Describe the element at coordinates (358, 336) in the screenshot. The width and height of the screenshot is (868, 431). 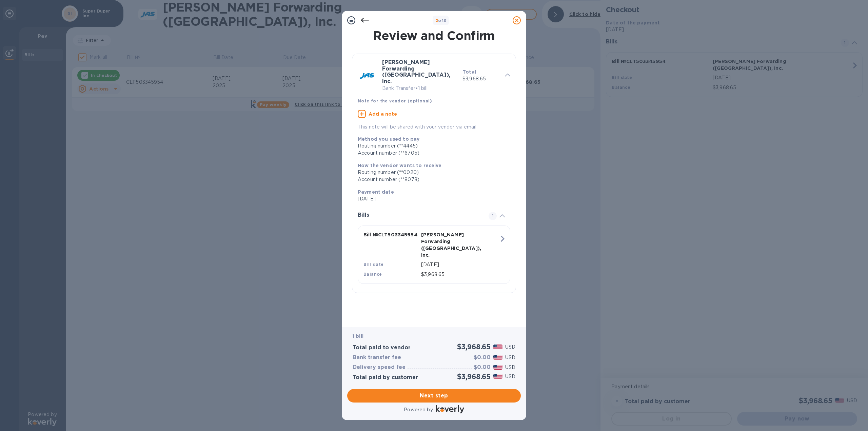
I see `b: 1 bill` at that location.